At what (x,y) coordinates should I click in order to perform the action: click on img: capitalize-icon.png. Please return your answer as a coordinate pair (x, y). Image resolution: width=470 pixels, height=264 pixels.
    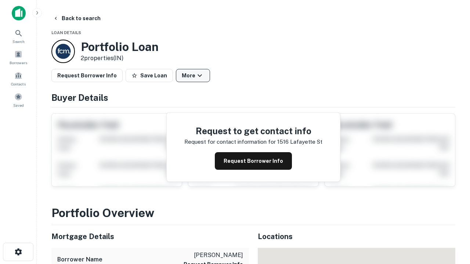
    Looking at the image, I should click on (19, 13).